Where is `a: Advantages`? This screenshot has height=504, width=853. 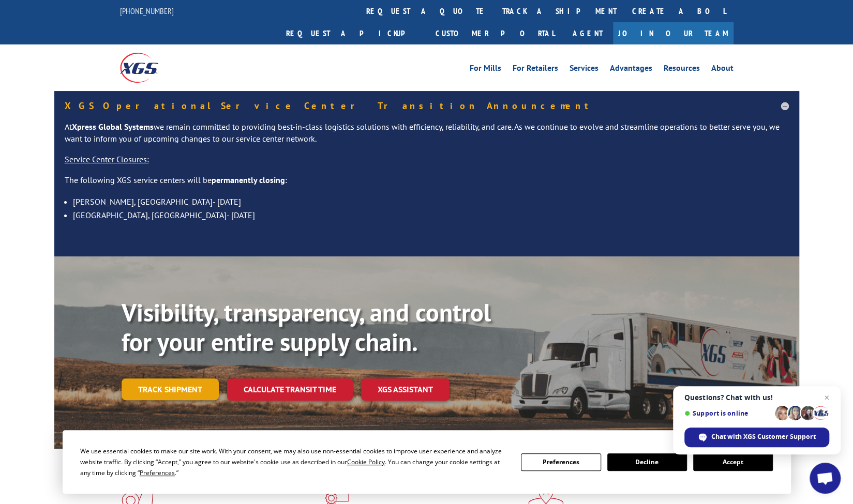
a: Advantages is located at coordinates (631, 70).